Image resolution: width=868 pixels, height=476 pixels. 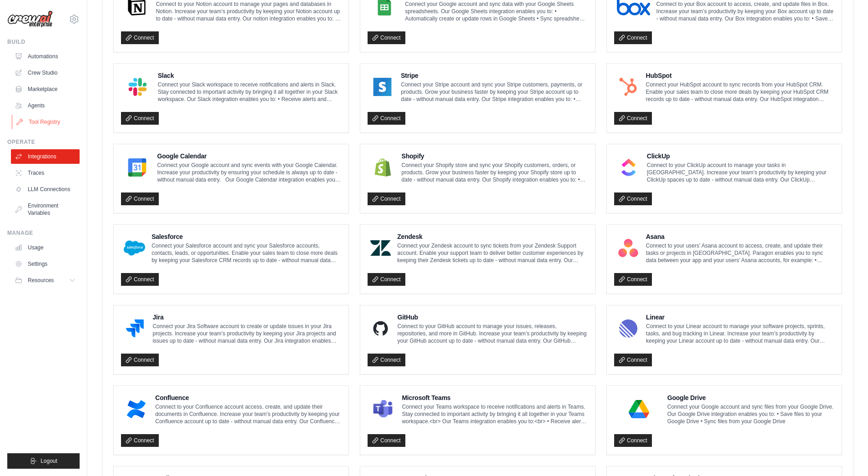 I want to click on p: Connect to your Notion account to manage your pages and databases in Notion. Increase your team’s..., so click(x=248, y=11).